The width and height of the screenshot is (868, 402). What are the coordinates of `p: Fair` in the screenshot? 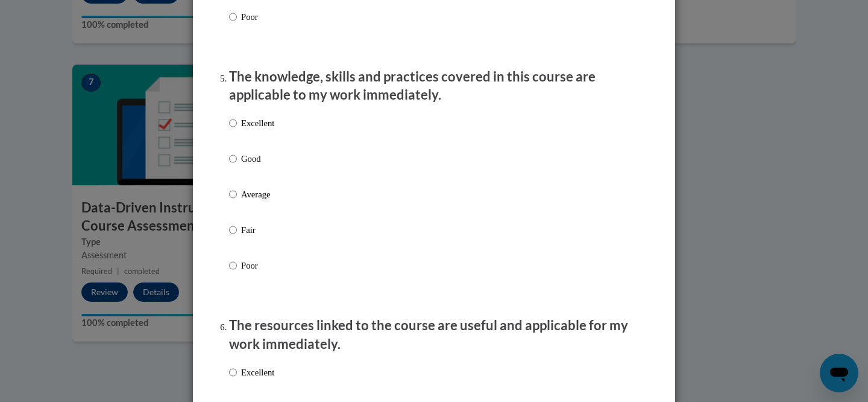 It's located at (257, 230).